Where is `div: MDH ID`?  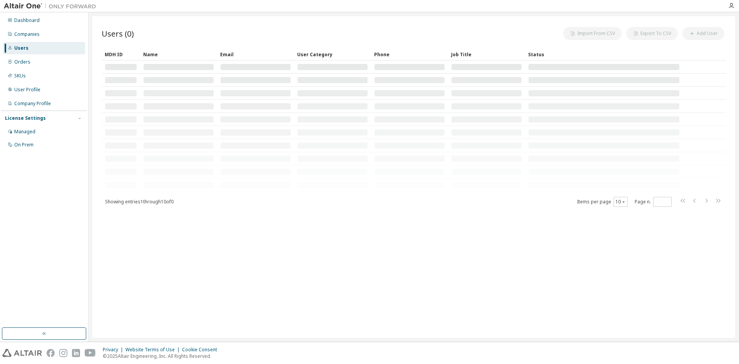
div: MDH ID is located at coordinates (121, 54).